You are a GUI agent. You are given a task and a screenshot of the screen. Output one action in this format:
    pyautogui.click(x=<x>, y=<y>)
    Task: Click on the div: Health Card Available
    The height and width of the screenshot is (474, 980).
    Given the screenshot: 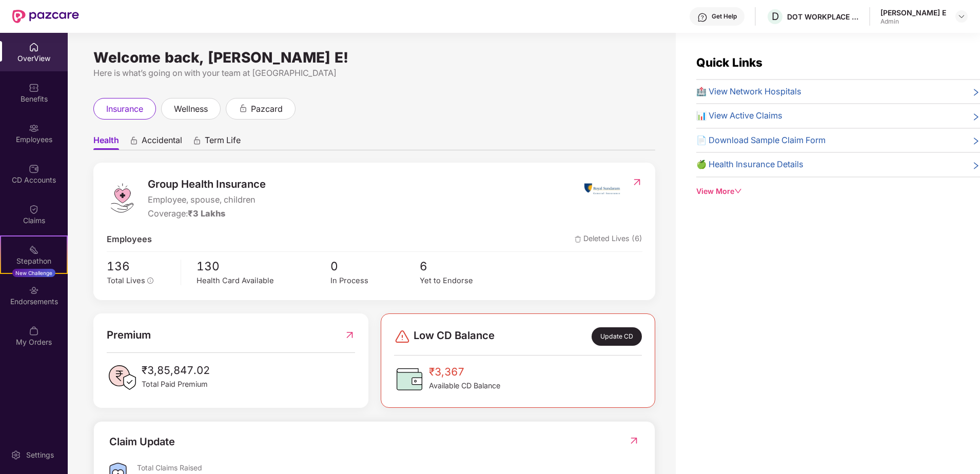 What is the action you would take?
    pyautogui.click(x=263, y=280)
    